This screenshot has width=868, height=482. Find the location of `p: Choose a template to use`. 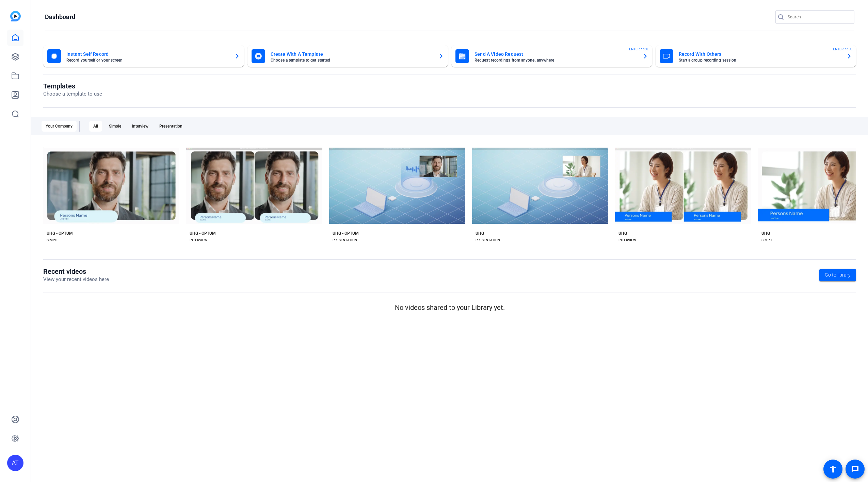

p: Choose a template to use is located at coordinates (73, 94).